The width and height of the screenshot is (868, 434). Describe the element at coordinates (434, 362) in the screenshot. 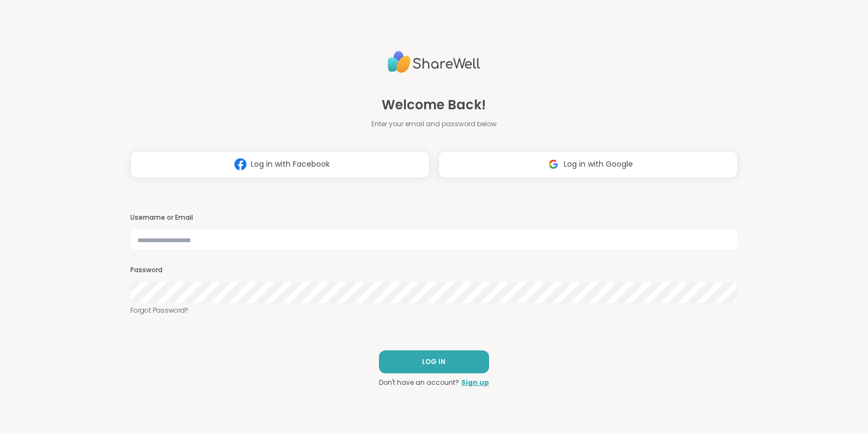

I see `span: LOG IN` at that location.